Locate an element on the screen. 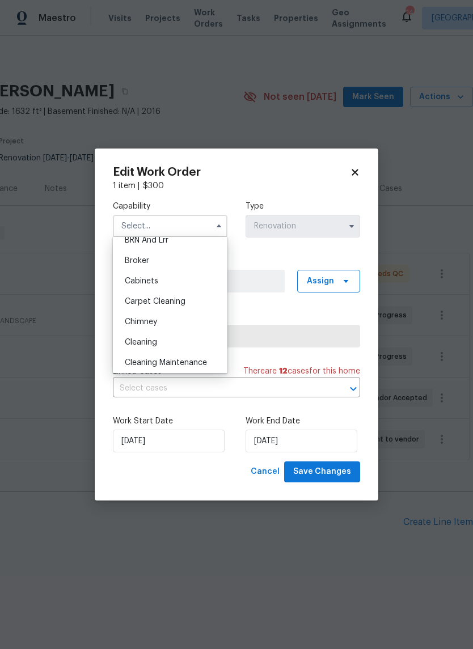 The width and height of the screenshot is (473, 649). span: Cleaning is located at coordinates (141, 342).